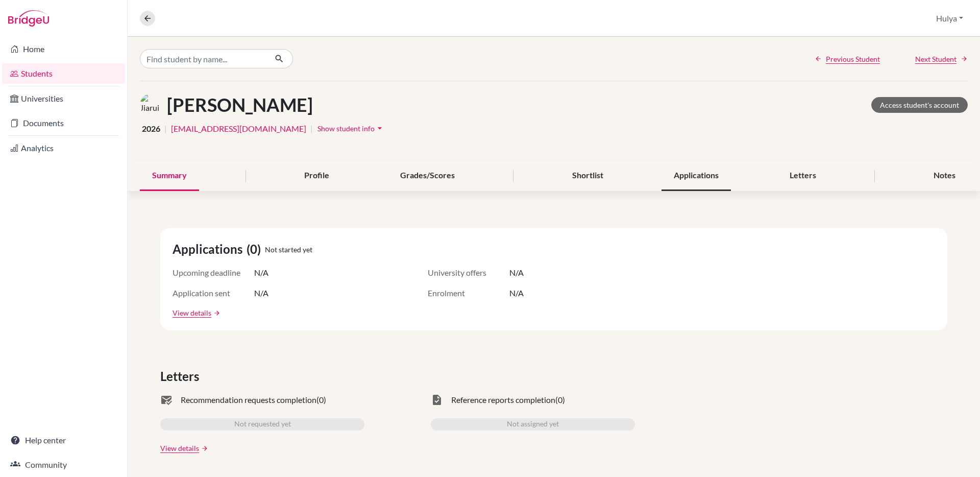 This screenshot has width=980, height=477. I want to click on a: Community, so click(63, 465).